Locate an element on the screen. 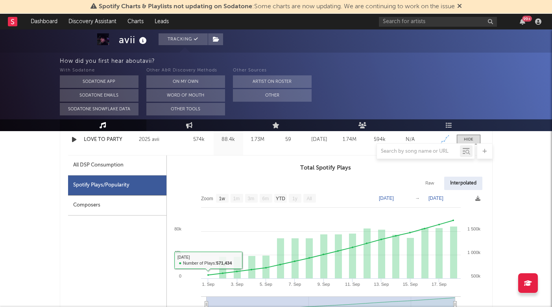 The width and height of the screenshot is (552, 307). a: Discovery Assistant is located at coordinates (92, 22).